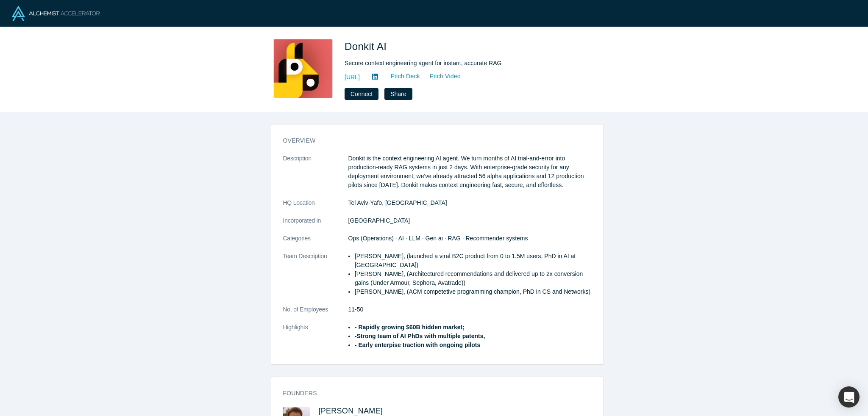 This screenshot has width=868, height=416. Describe the element at coordinates (418, 345) in the screenshot. I see `strong: - Early enterpise traction with ongoing pilots` at that location.